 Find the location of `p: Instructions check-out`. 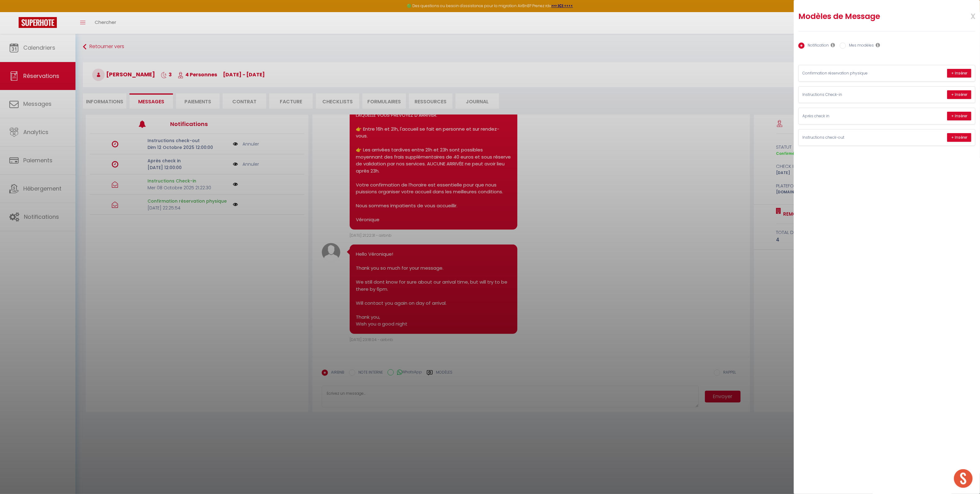

p: Instructions check-out is located at coordinates (849, 137).